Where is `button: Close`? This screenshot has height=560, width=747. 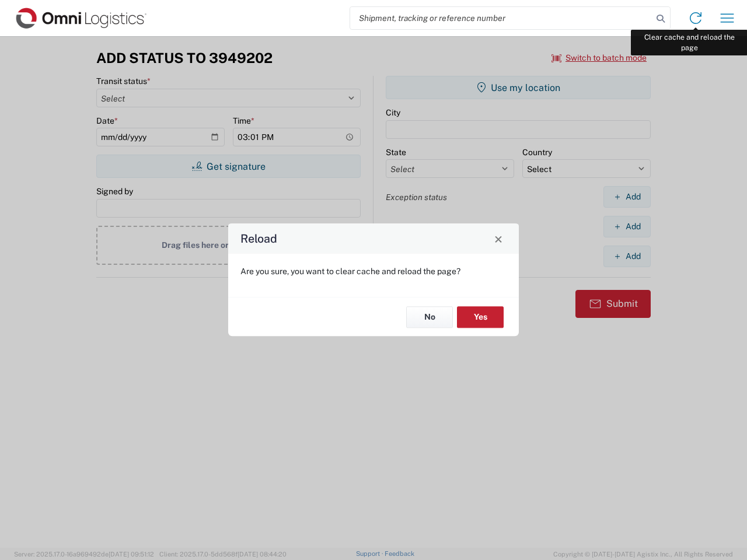 button: Close is located at coordinates (498, 238).